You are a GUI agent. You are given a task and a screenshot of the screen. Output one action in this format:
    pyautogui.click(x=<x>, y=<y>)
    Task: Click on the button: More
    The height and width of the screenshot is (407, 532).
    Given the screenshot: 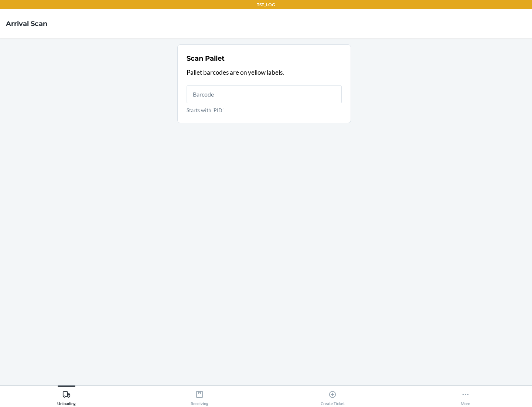 What is the action you would take?
    pyautogui.click(x=466, y=395)
    